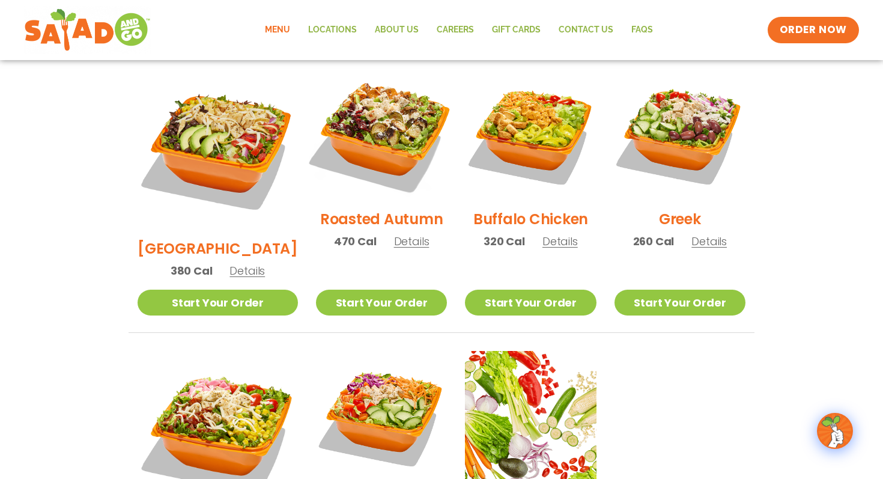 The image size is (883, 479). What do you see at coordinates (455, 30) in the screenshot?
I see `a: Careers` at bounding box center [455, 30].